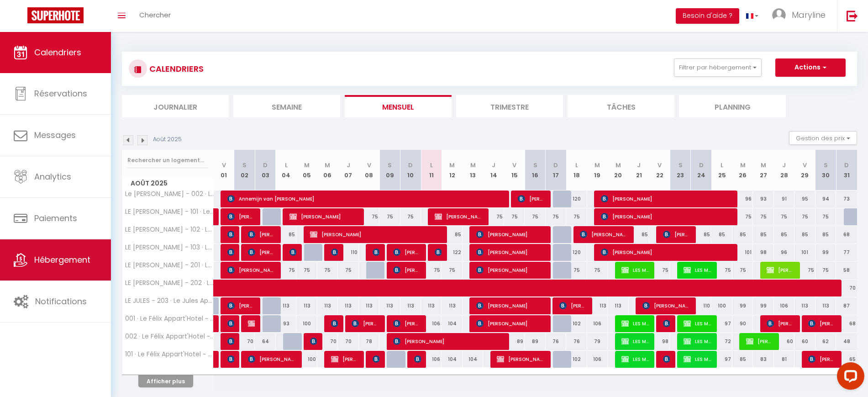  What do you see at coordinates (598, 323) in the screenshot?
I see `div: 106` at bounding box center [598, 323].